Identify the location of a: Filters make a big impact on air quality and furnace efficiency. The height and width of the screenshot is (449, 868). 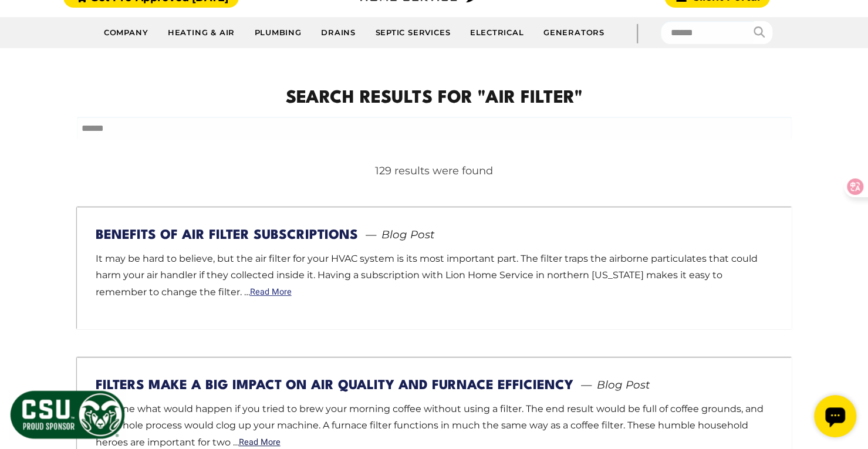
(335, 386).